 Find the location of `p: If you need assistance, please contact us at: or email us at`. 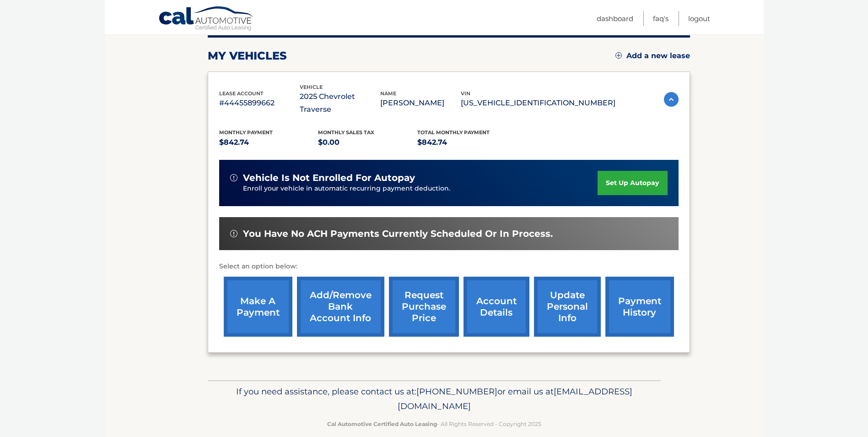

p: If you need assistance, please contact us at: or email us at is located at coordinates (434, 399).